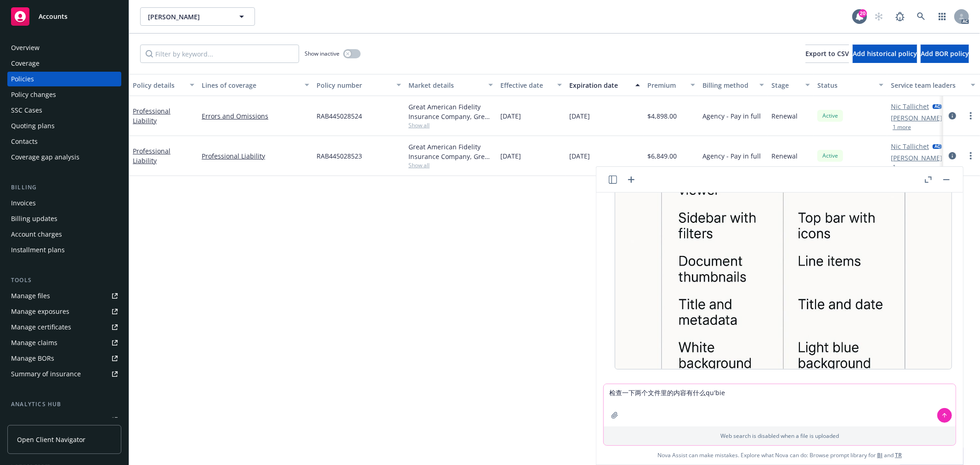  Describe the element at coordinates (898, 455) in the screenshot. I see `a: TR` at that location.